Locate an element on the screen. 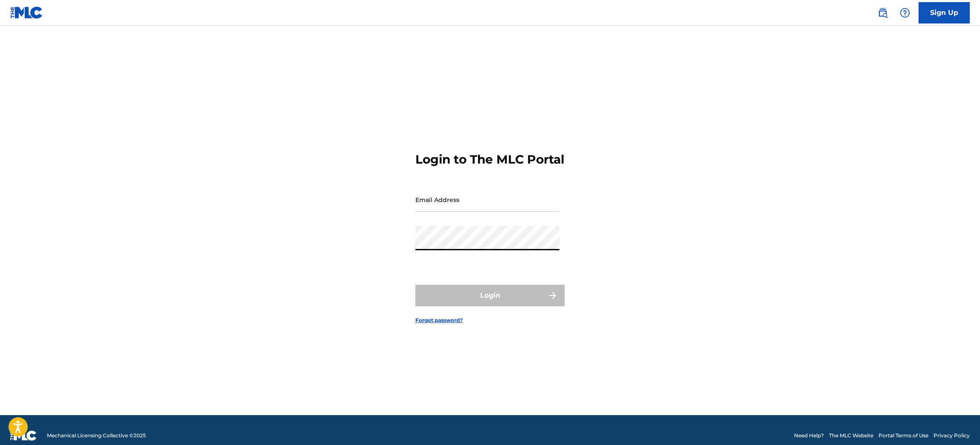  a: Sign Up is located at coordinates (945, 13).